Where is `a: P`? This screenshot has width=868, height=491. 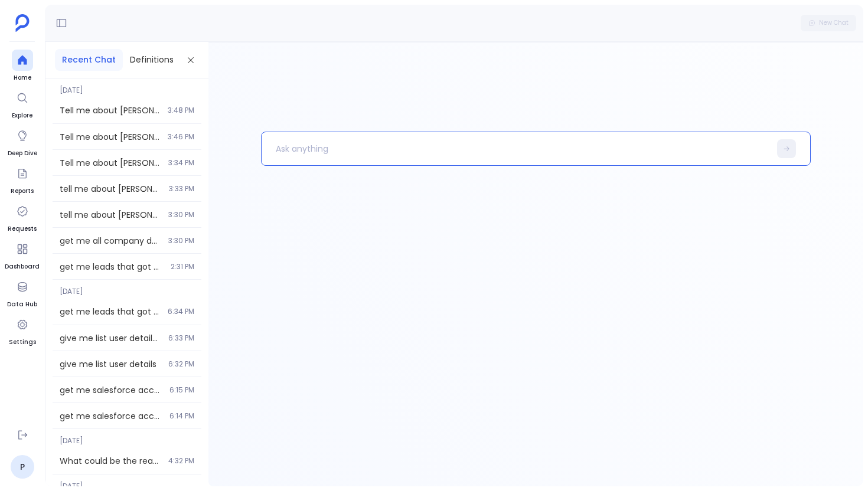
a: P is located at coordinates (22, 467).